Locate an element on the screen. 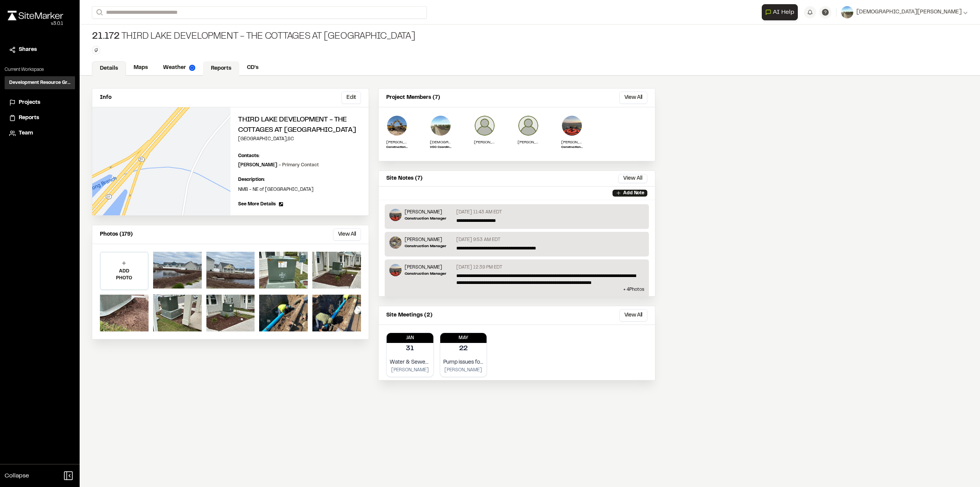 This screenshot has width=980, height=487. span: 21.172 is located at coordinates (106, 37).